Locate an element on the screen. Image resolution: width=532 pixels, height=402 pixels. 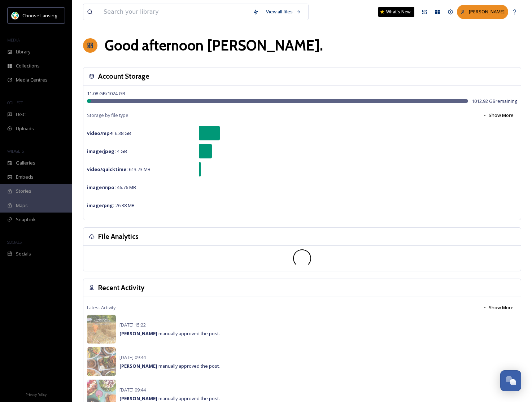
span: COLLECT is located at coordinates (15, 103).